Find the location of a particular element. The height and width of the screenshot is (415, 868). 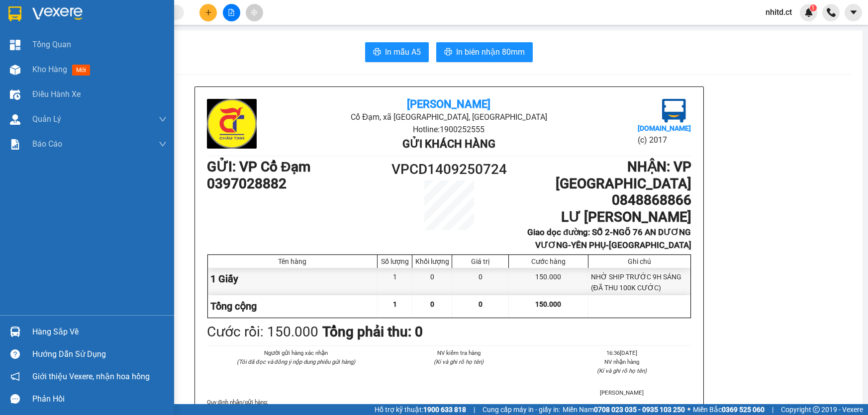

span: Điều hành xe is located at coordinates (56, 94).